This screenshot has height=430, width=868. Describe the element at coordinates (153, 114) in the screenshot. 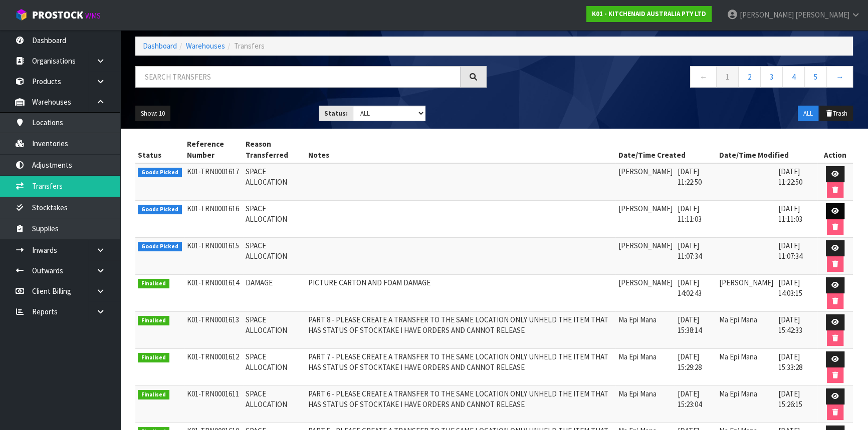

I see `button: Show: 10` at that location.